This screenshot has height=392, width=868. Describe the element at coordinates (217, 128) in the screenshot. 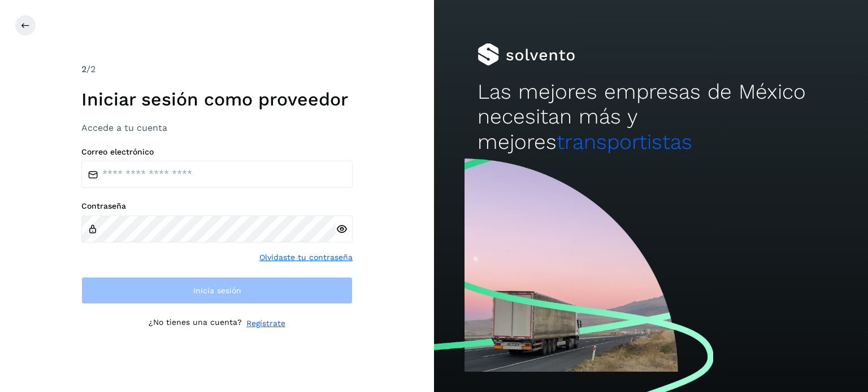

I see `h3: Accede a tu cuenta` at that location.